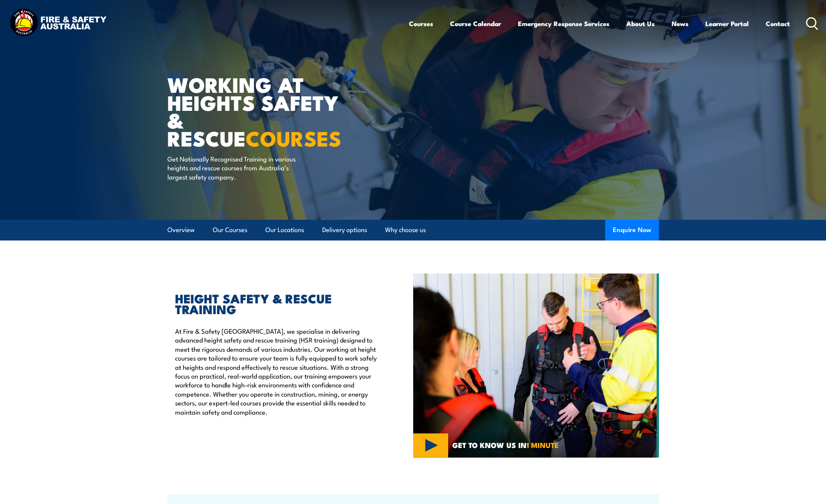  What do you see at coordinates (230, 230) in the screenshot?
I see `a: Our Courses` at bounding box center [230, 230].